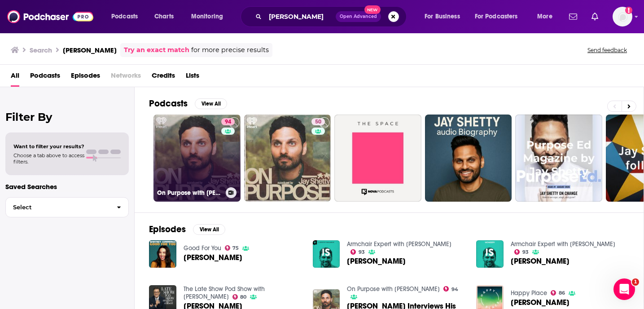 Image resolution: width=644 pixels, height=309 pixels. What do you see at coordinates (442, 16) in the screenshot?
I see `span: For Business` at bounding box center [442, 16].